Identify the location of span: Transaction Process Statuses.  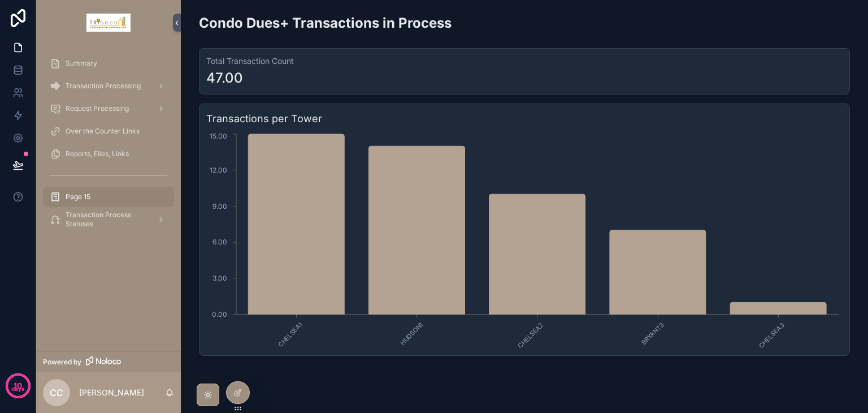
(107, 219).